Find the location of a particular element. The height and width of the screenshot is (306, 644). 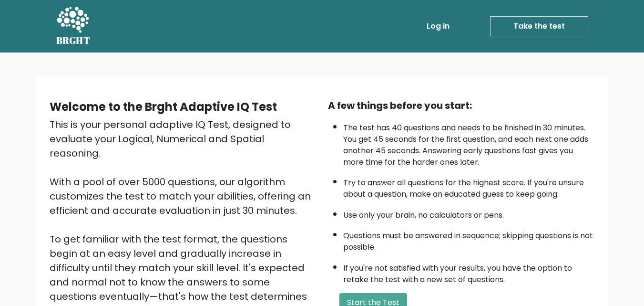

div: A few things before you start: is located at coordinates (462, 106).